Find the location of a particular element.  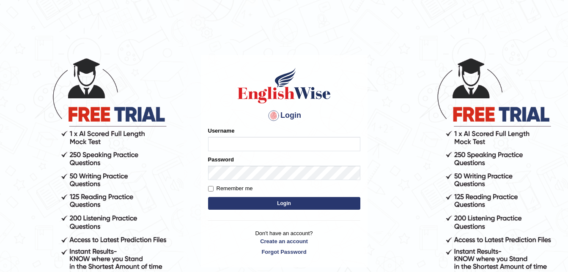

label: Username is located at coordinates (221, 130).